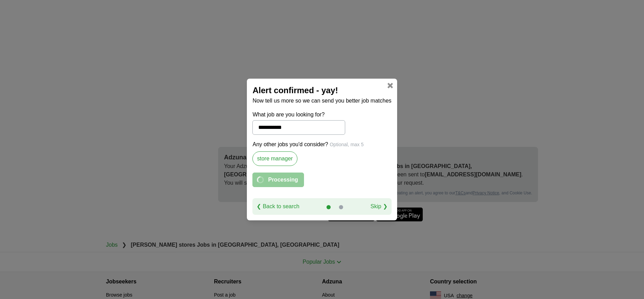 This screenshot has width=644, height=299. I want to click on p: Now tell us more so we can send you better job matches, so click(322, 101).